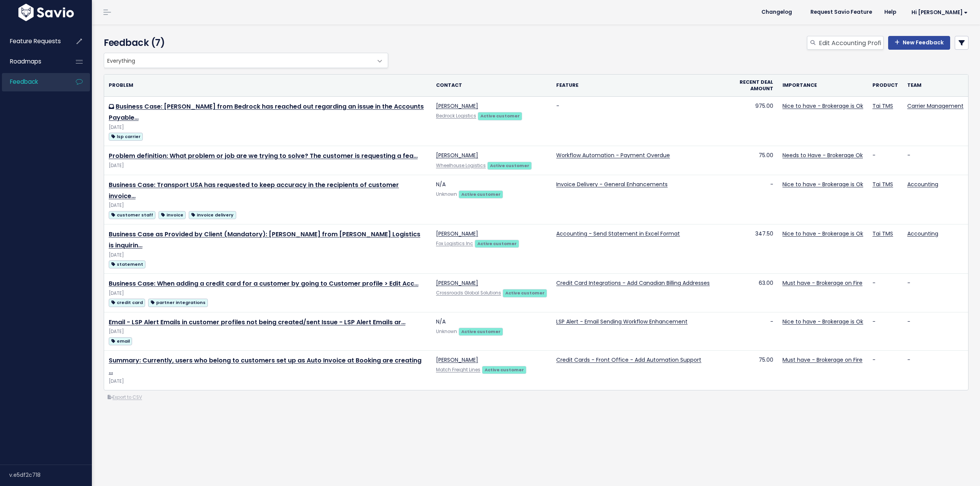 The width and height of the screenshot is (980, 486). I want to click on a: Workflow Automation - Payment Overdue, so click(613, 155).